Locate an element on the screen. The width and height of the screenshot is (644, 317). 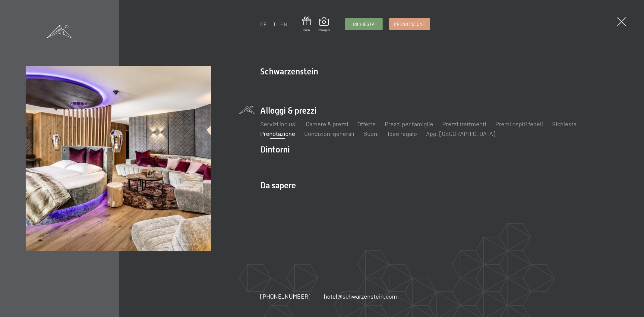
span: Immagini is located at coordinates (324, 29).